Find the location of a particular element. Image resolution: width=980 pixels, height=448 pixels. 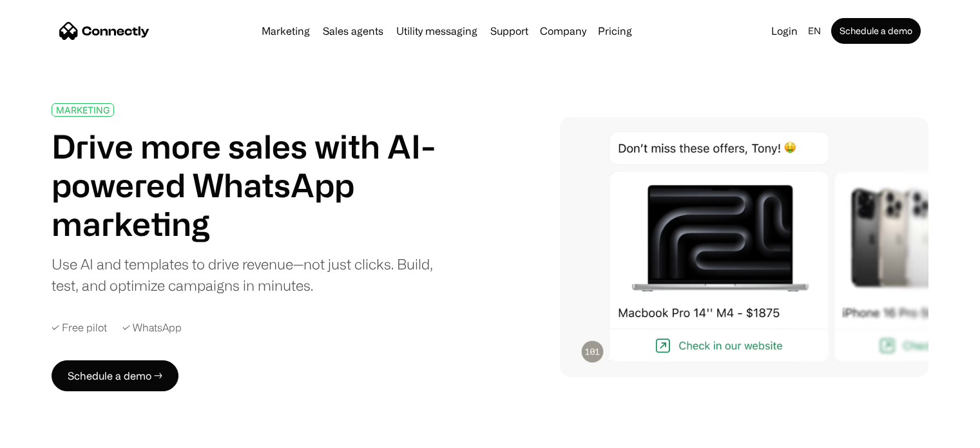

div: MARKETING is located at coordinates (83, 110).